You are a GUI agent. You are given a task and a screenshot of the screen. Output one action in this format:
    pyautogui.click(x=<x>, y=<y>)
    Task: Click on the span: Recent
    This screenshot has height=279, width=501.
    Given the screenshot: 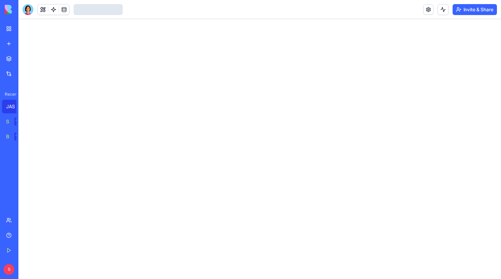 What is the action you would take?
    pyautogui.click(x=9, y=94)
    